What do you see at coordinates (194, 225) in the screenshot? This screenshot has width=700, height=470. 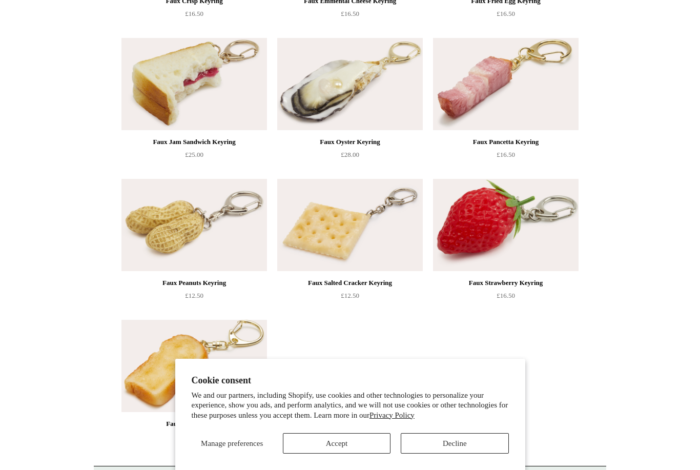 I see `img: Faux Peanuts Keyring` at bounding box center [194, 225].